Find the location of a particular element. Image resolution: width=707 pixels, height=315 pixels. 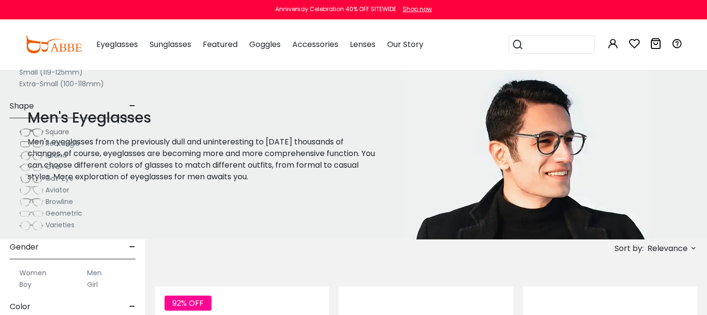

label: Women is located at coordinates (33, 273).